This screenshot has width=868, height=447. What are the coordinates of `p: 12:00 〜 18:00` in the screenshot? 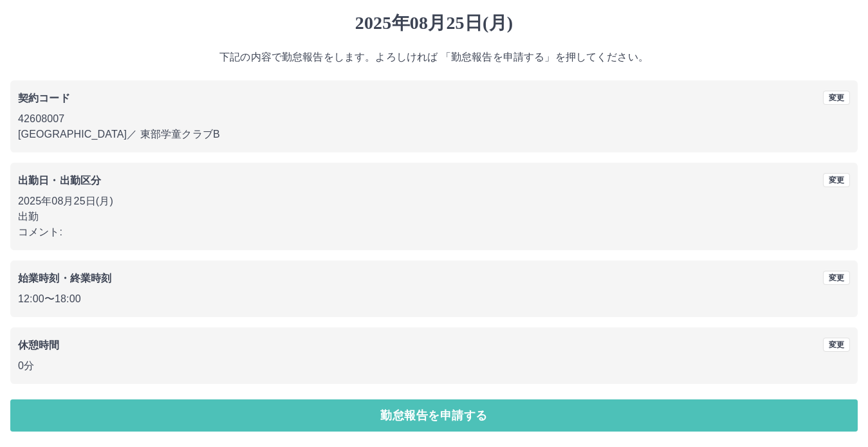 It's located at (434, 299).